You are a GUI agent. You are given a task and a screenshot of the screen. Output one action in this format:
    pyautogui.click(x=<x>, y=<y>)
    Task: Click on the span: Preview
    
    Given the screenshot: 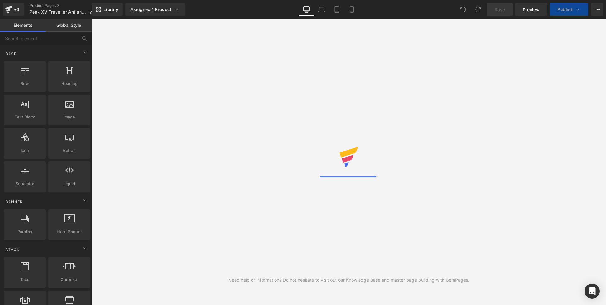 What is the action you would take?
    pyautogui.click(x=531, y=9)
    